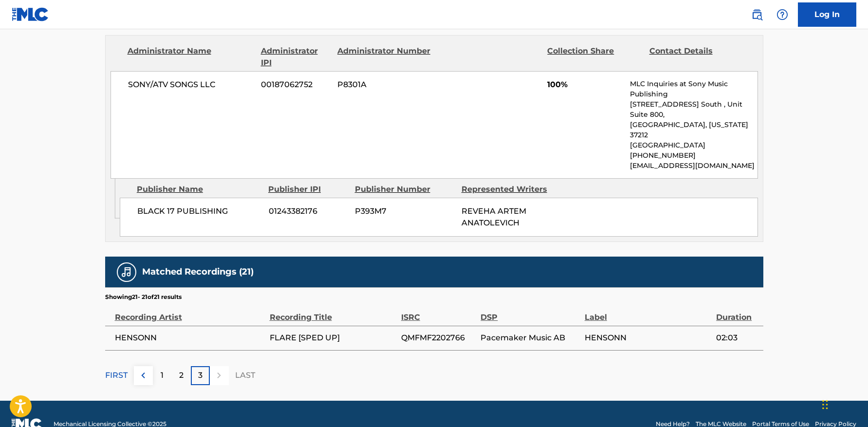 The width and height of the screenshot is (868, 427). Describe the element at coordinates (648, 312) in the screenshot. I see `div: Label` at that location.